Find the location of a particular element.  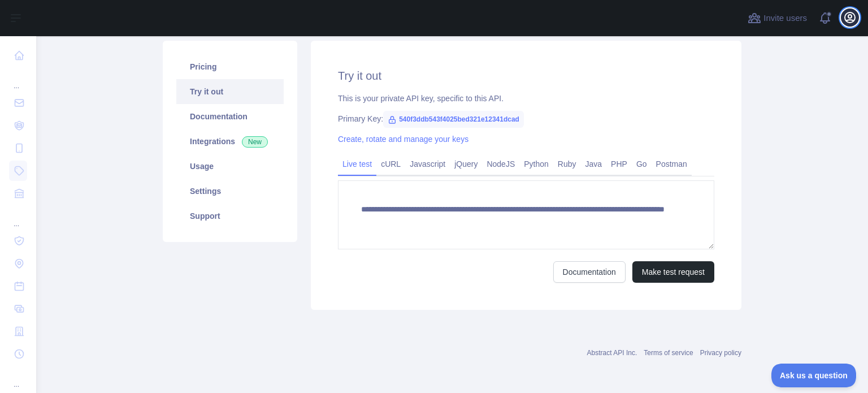

a: jQuery is located at coordinates (465, 164).